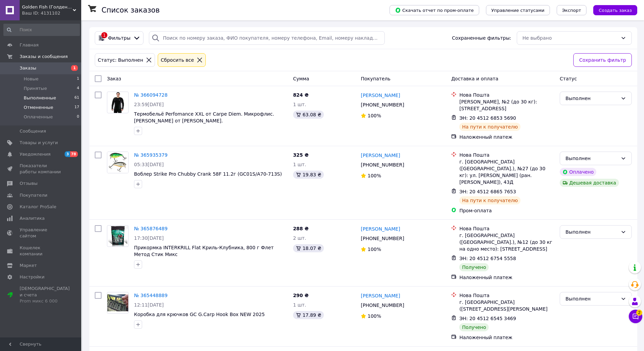 The image size is (644, 351). I want to click on span: Маркет, so click(28, 265).